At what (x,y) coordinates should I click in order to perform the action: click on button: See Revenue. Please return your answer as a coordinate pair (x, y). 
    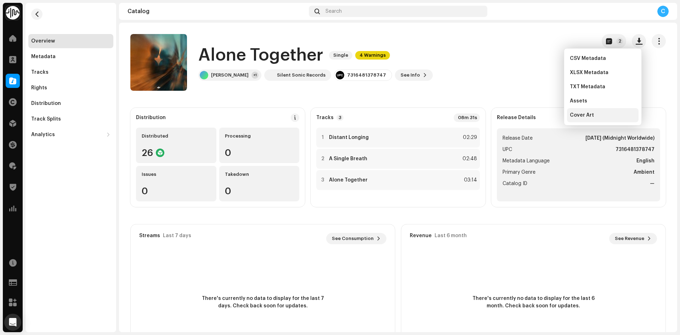
    Looking at the image, I should click on (633, 238).